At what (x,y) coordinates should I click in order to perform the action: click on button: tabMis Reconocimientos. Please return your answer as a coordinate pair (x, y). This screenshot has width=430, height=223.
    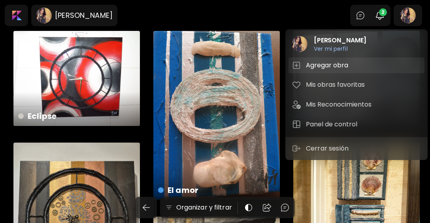
    Looking at the image, I should click on (357, 104).